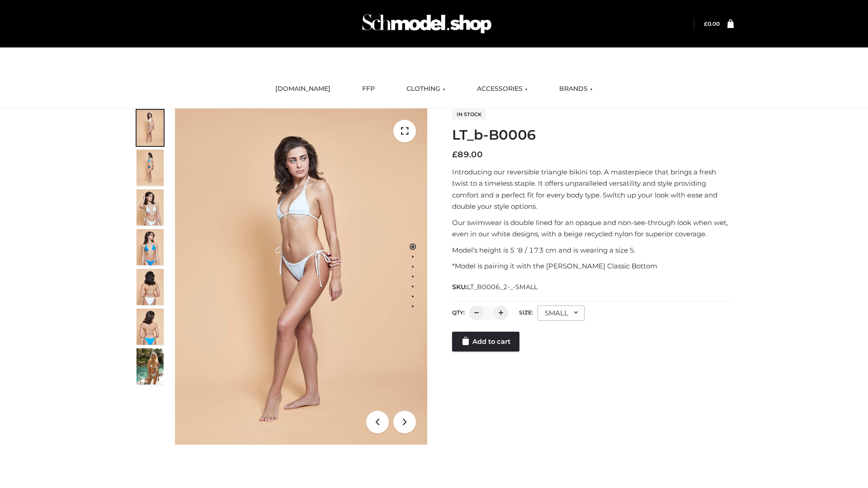 The height and width of the screenshot is (488, 868). What do you see at coordinates (593, 251) in the screenshot?
I see `p: Model’s height is 5 ‘8 / 173 cm and is wearing a size S.` at bounding box center [593, 251].